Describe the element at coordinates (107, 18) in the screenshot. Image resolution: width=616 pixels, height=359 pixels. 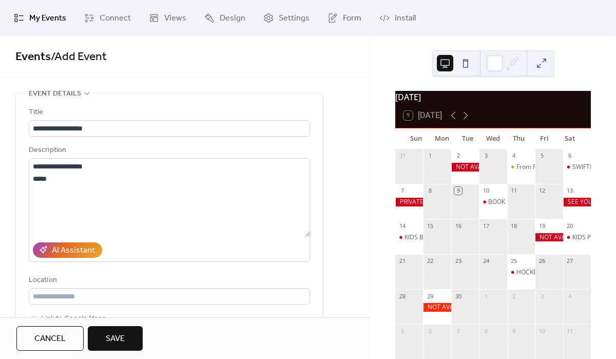
I see `a: Connect` at that location.